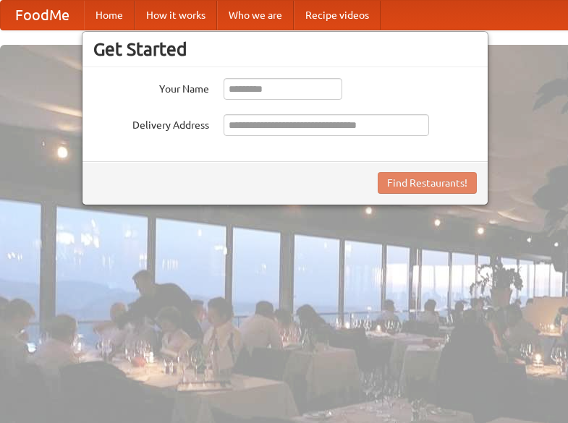  Describe the element at coordinates (285, 49) in the screenshot. I see `h3: Get Started` at that location.